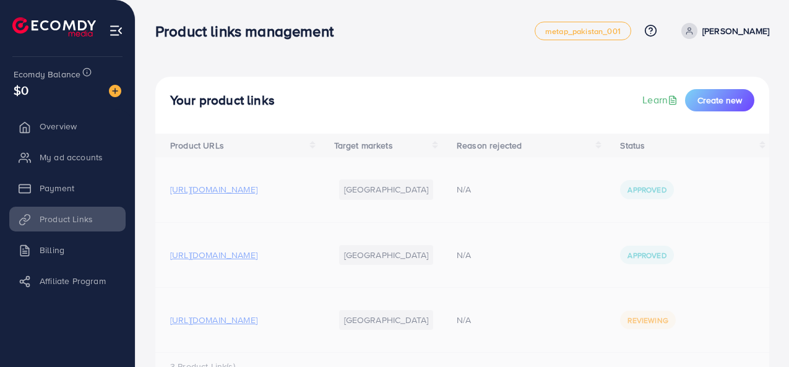  Describe the element at coordinates (583, 31) in the screenshot. I see `span: metap_pakistan_001` at that location.